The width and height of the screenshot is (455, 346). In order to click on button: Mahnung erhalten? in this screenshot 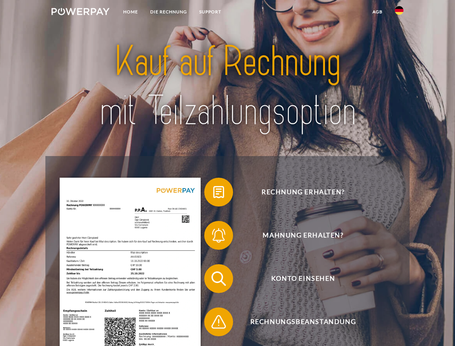, I will do `click(298, 235)`.